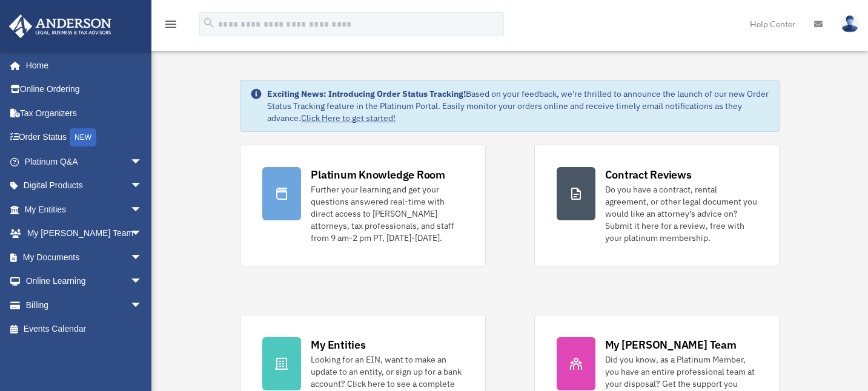 The height and width of the screenshot is (391, 868). Describe the element at coordinates (84, 186) in the screenshot. I see `a: Digital Productsarrow_drop_down` at that location.